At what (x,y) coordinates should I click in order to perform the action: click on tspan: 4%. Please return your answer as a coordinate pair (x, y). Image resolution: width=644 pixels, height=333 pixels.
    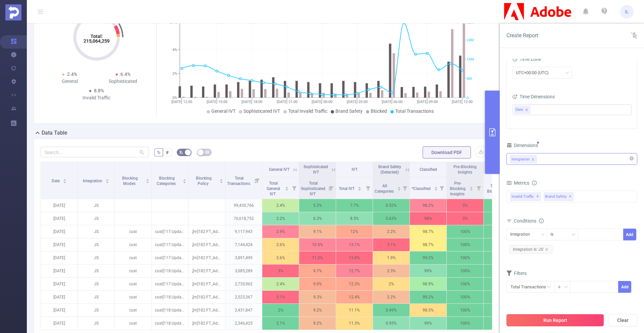
    Looking at the image, I should click on (175, 50).